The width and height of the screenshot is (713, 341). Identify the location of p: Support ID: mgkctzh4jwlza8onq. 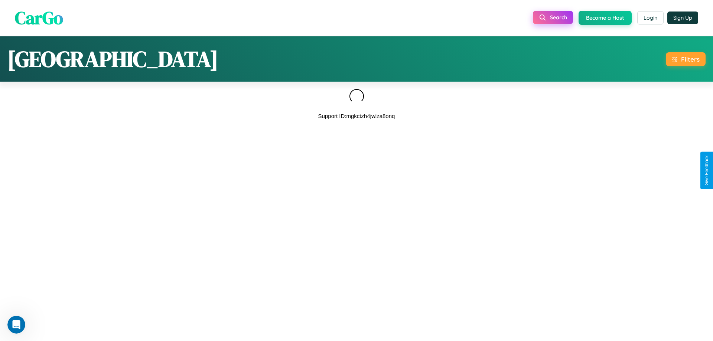
(356, 116).